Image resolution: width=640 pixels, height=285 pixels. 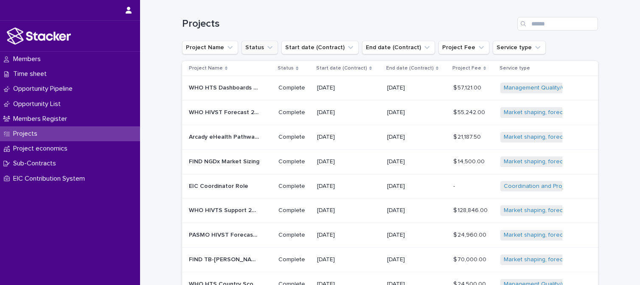 I want to click on p: WHO HTS Dashboards 2019, so click(x=225, y=87).